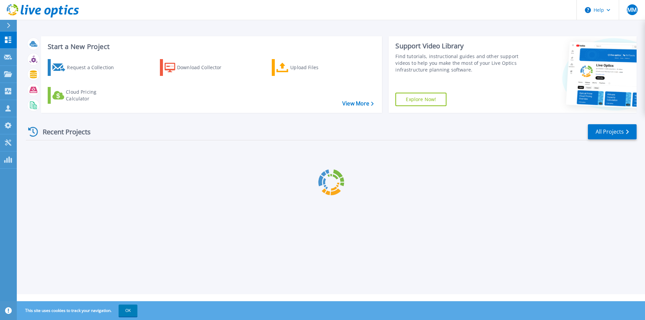 This screenshot has width=645, height=320. I want to click on a: Download Collector, so click(197, 67).